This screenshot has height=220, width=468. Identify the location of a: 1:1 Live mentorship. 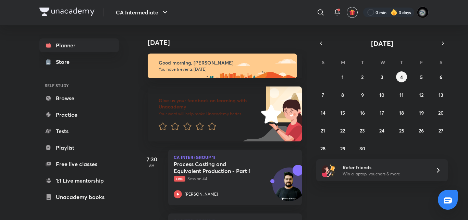
(79, 180).